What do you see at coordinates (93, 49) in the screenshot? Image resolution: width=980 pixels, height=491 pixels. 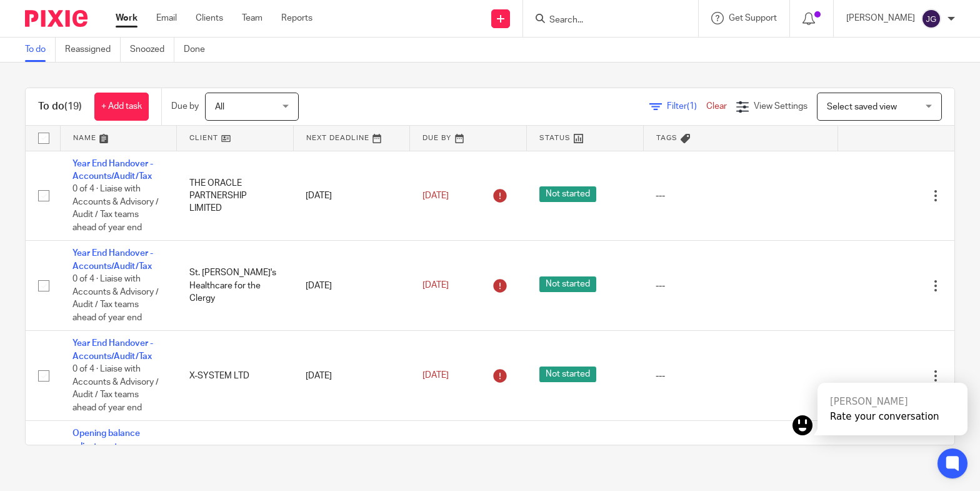 I see `a: Reassigned` at bounding box center [93, 49].